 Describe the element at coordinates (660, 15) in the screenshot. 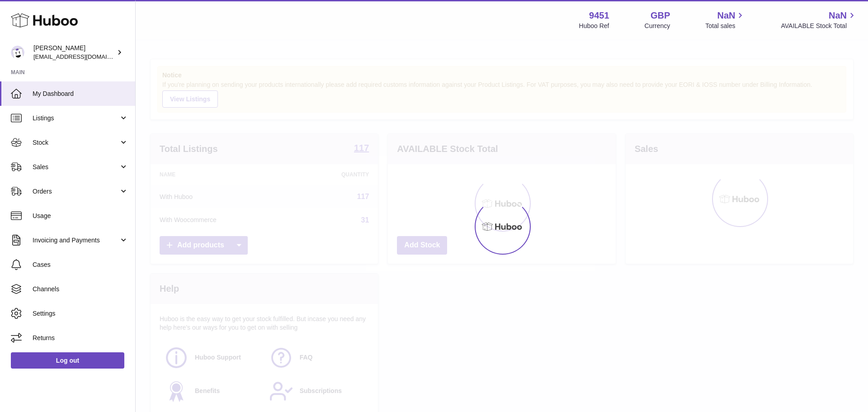

I see `strong: GBP` at that location.